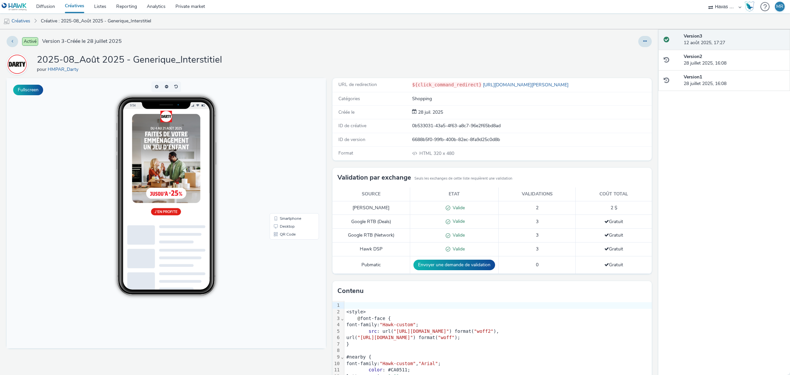  What do you see at coordinates (750, 7) in the screenshot?
I see `div: Hawk Academy` at bounding box center [750, 7].